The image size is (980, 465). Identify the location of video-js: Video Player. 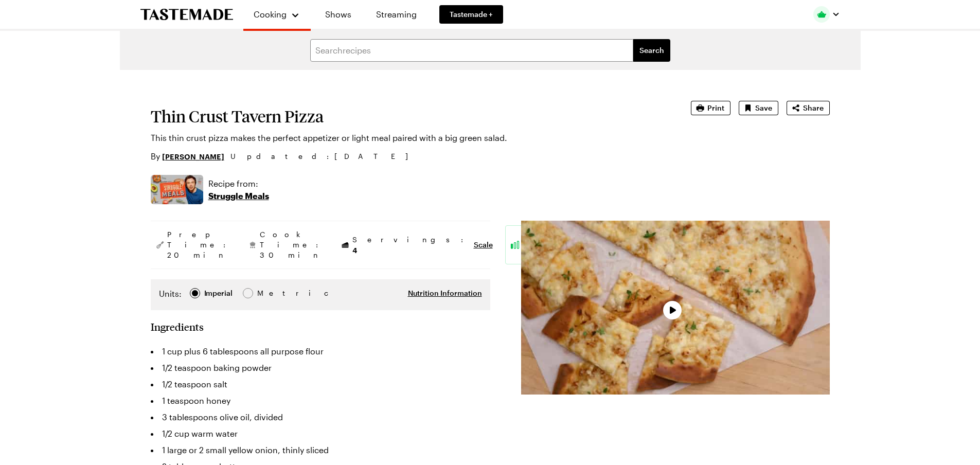
(676, 308).